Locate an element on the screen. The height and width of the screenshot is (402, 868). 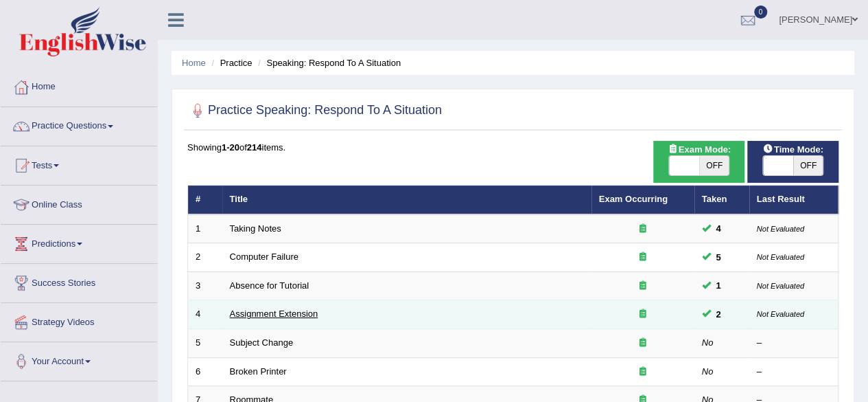
li: Speaking: Respond To A Situation is located at coordinates (328, 63).